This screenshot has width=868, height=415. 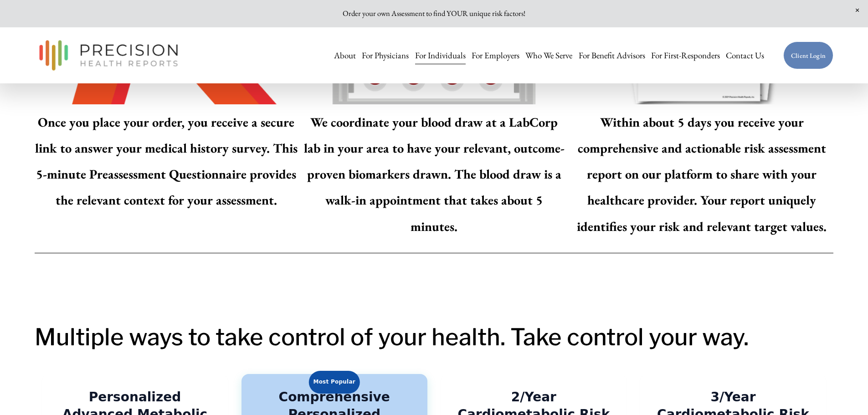 What do you see at coordinates (685, 56) in the screenshot?
I see `a: For First-Responders` at bounding box center [685, 56].